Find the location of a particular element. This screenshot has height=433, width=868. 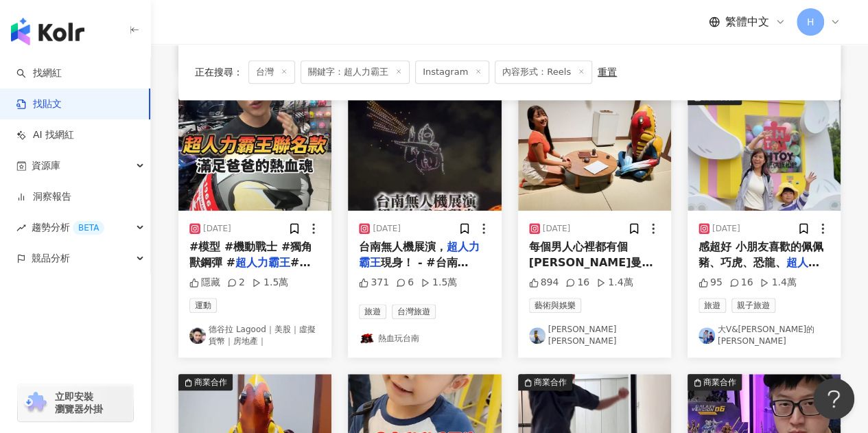

span: 運動 is located at coordinates (203, 305).